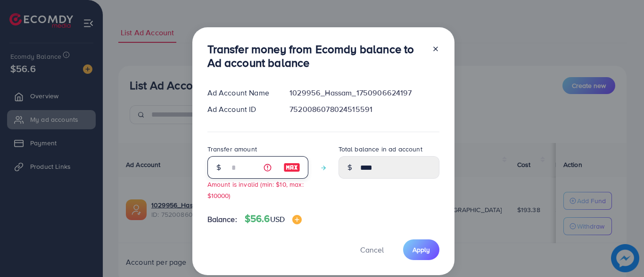 This screenshot has width=644, height=277. What do you see at coordinates (421, 249) in the screenshot?
I see `button: Apply` at bounding box center [421, 249].